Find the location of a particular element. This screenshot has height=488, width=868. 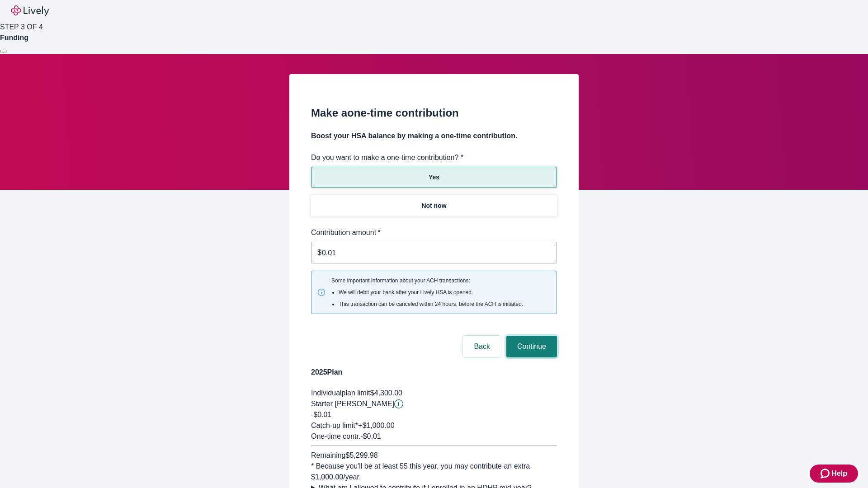

input: $0.00 is located at coordinates (439, 252).